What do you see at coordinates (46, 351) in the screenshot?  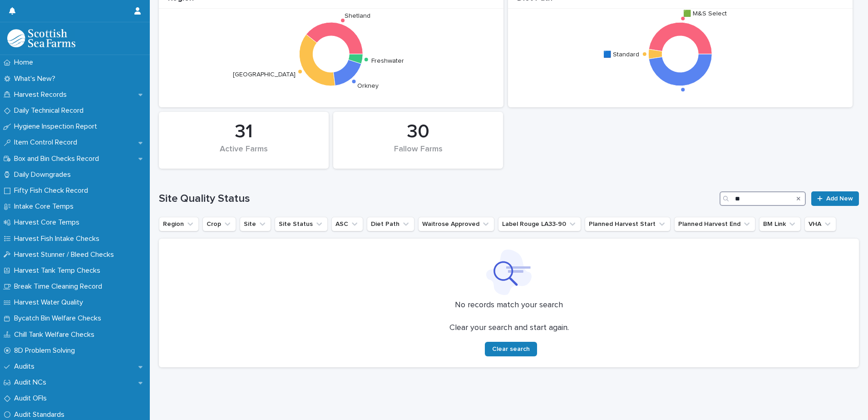 I see `p: 8D Problem Solving` at bounding box center [46, 351].